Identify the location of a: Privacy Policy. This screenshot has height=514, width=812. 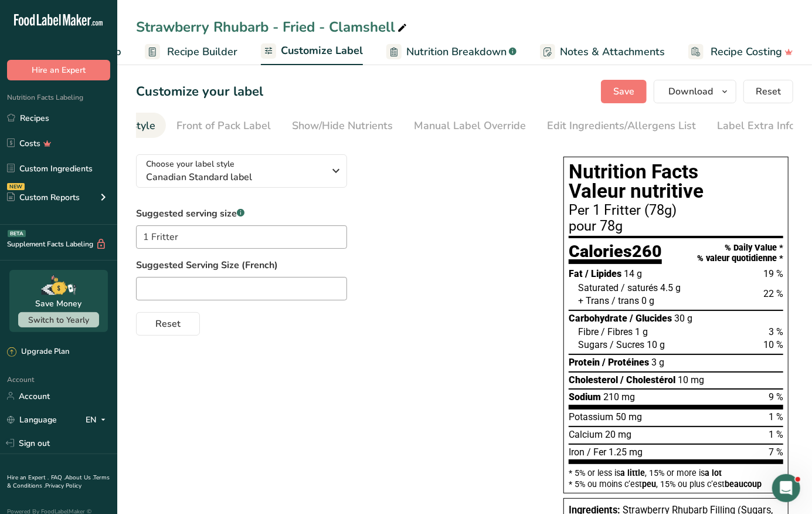
(63, 486).